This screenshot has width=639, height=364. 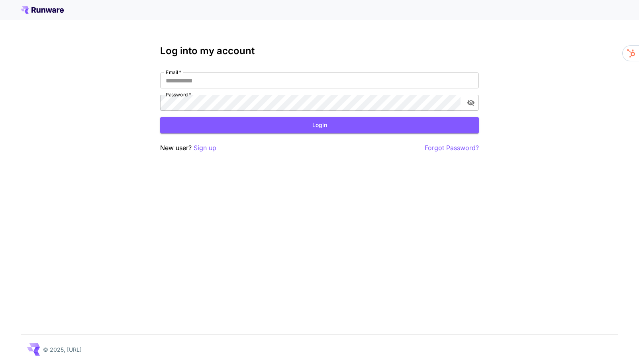 What do you see at coordinates (320, 125) in the screenshot?
I see `button: Login` at bounding box center [320, 125].